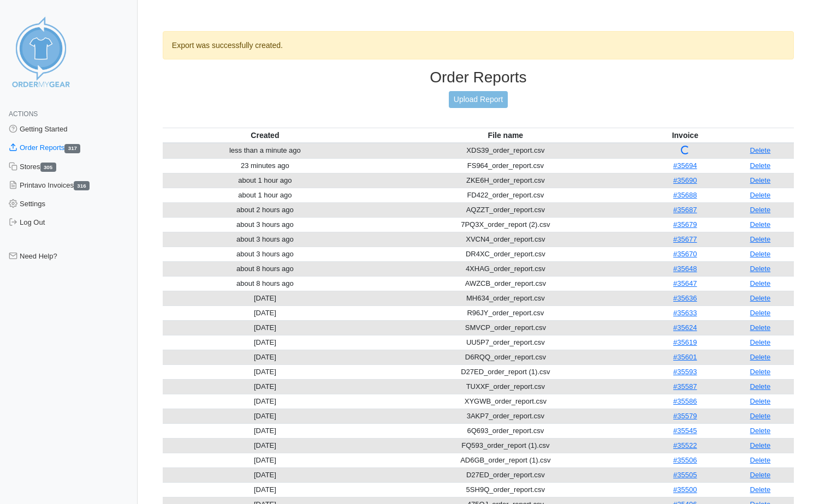 This screenshot has width=825, height=504. What do you see at coordinates (265, 135) in the screenshot?
I see `th: Created` at bounding box center [265, 135].